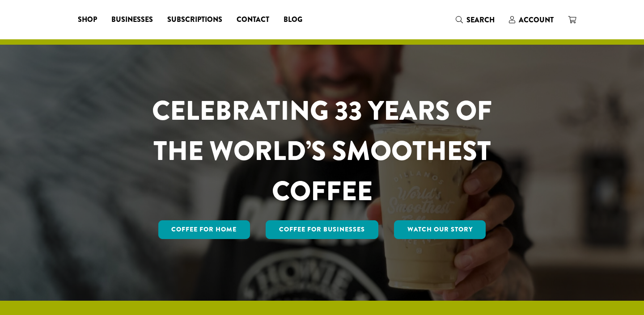 This screenshot has width=644, height=315. I want to click on h1: CELEBRATING 33 YEARS OF THE WORLD’S SMOOTHEST COFFEE, so click(322, 151).